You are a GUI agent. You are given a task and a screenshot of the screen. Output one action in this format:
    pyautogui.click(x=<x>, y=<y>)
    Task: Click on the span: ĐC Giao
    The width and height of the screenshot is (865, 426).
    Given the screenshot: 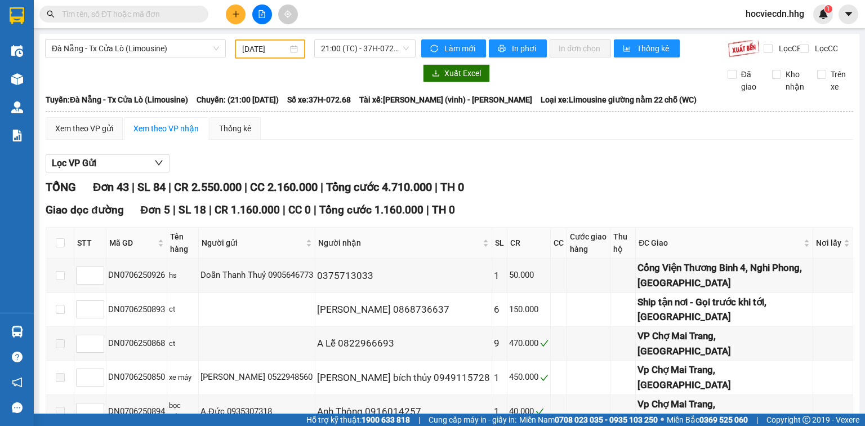 What is the action you would take?
    pyautogui.click(x=719, y=243)
    